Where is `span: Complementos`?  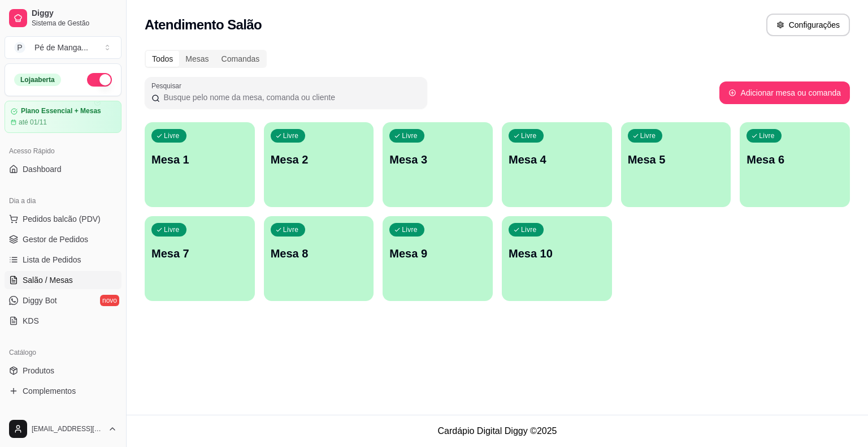 span: Complementos is located at coordinates (50, 391).